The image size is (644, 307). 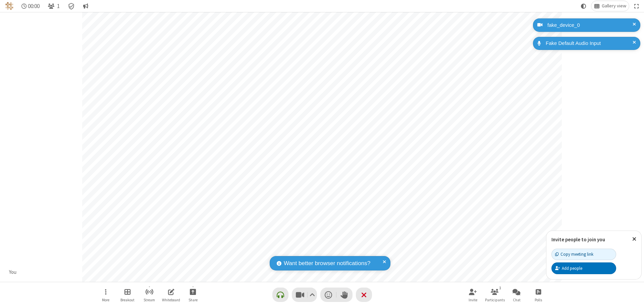 What do you see at coordinates (328, 295) in the screenshot?
I see `button: Send a reaction` at bounding box center [328, 295].